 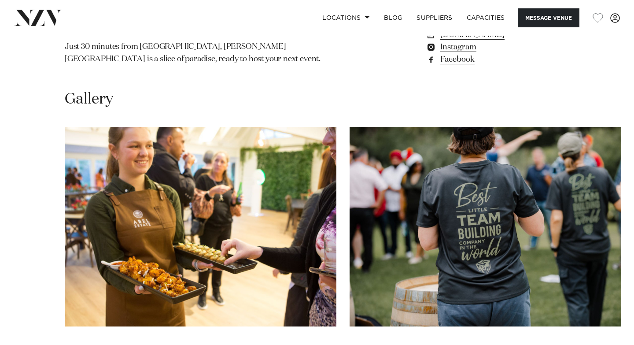 I want to click on swiper-slide: 1 / 30, so click(x=200, y=226).